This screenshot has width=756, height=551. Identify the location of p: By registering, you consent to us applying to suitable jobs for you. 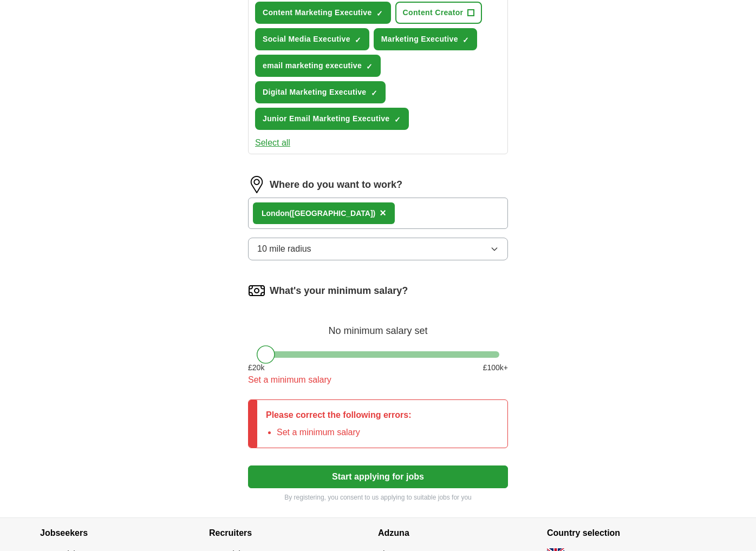
(378, 498).